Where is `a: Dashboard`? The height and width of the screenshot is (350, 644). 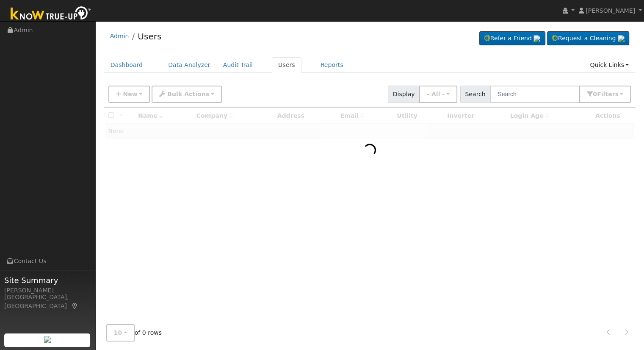
a: Dashboard is located at coordinates (127, 65).